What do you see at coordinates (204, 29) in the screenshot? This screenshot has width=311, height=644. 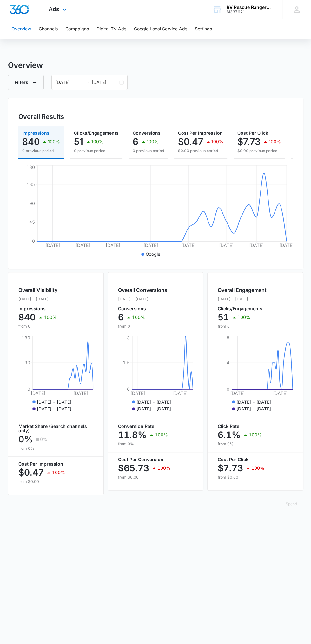 I see `button: Settings` at bounding box center [204, 29].